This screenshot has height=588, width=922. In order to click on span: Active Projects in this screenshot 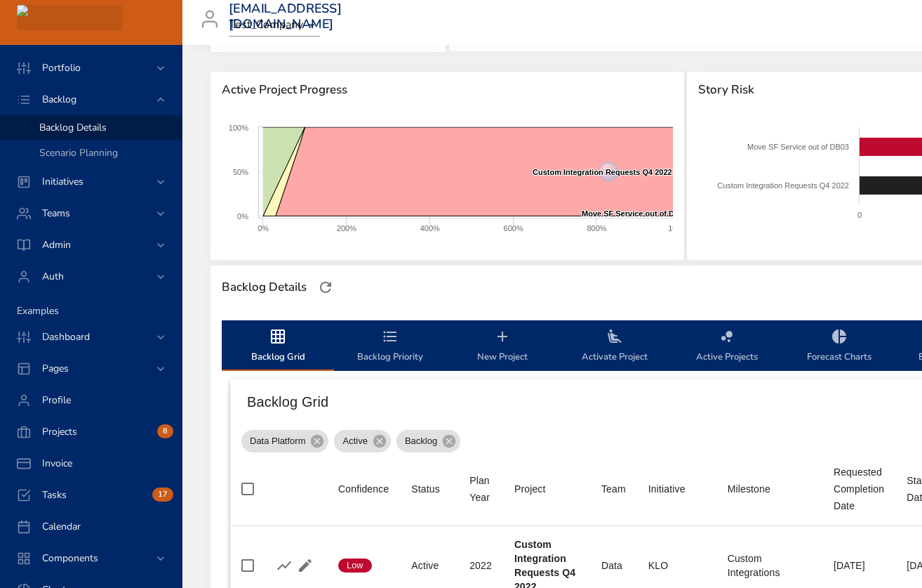, I will do `click(727, 346)`.